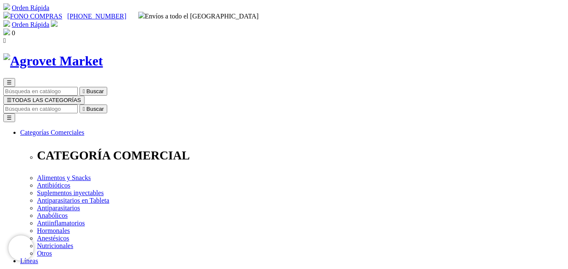 The height and width of the screenshot is (269, 568). I want to click on span: Alimentos y Snacks, so click(64, 178).